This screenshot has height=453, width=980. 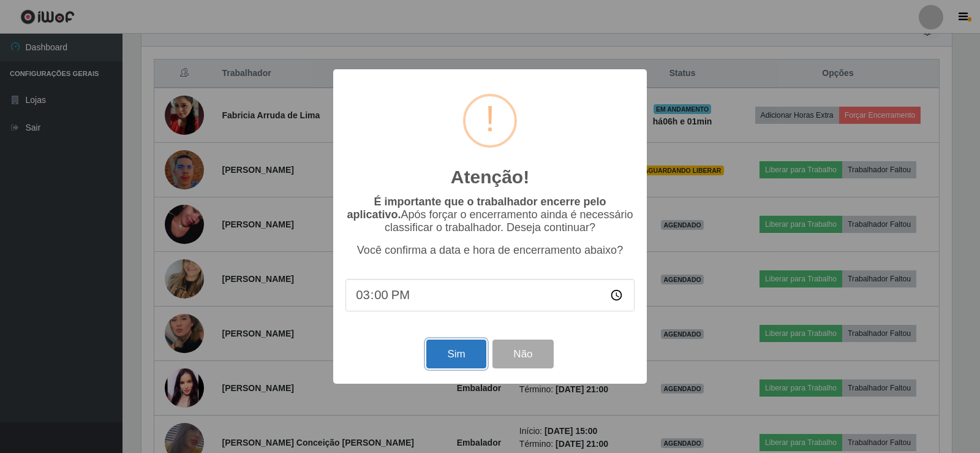 I want to click on b: É importante que o trabalhador encerre pelo aplicativo., so click(x=476, y=208).